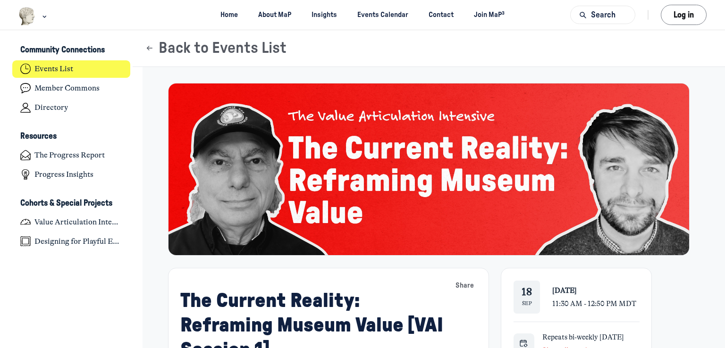 This screenshot has height=348, width=725. I want to click on button: Community ConnectionsCollapse space, so click(71, 51).